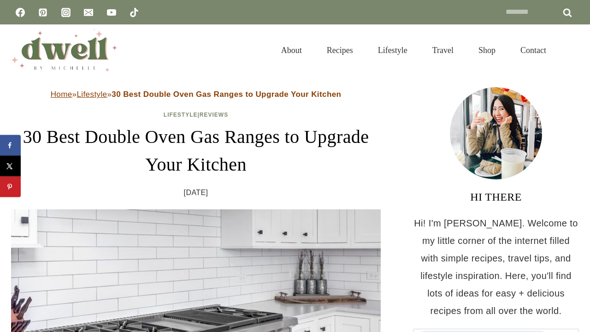  I want to click on img: DWELL by michelle, so click(64, 50).